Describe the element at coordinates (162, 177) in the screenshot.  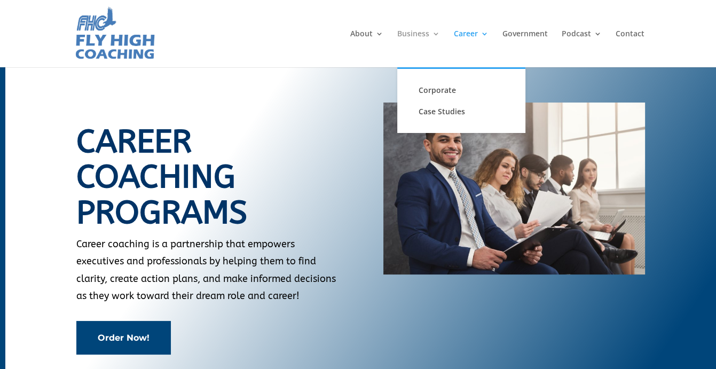
I see `span: CareeR coaching programs` at that location.